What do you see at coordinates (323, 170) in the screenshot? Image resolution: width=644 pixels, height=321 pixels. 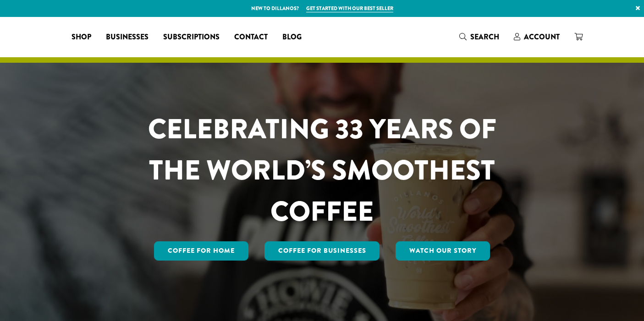 I see `h1: CELEBRATING 33 YEARS OF THE WORLD’S SMOOTHEST COFFEE` at bounding box center [323, 170].